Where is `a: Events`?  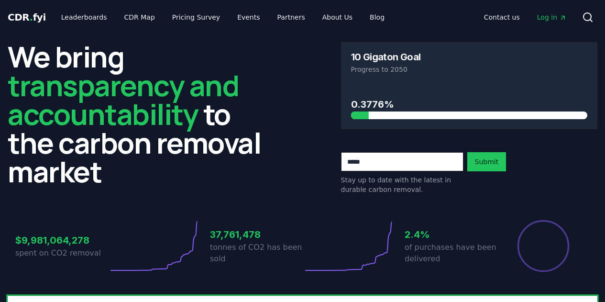 a: Events is located at coordinates (248, 17).